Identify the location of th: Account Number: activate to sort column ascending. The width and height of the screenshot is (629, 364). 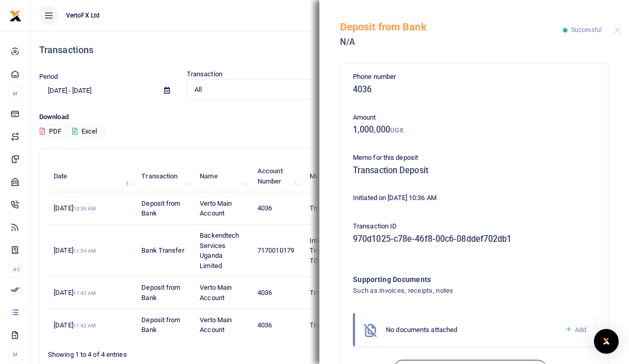
(278, 176).